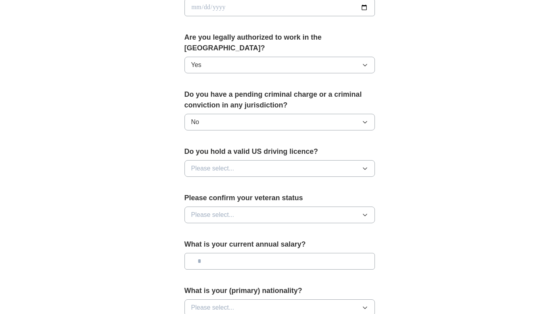 The width and height of the screenshot is (559, 314). Describe the element at coordinates (196, 65) in the screenshot. I see `span: Yes` at that location.